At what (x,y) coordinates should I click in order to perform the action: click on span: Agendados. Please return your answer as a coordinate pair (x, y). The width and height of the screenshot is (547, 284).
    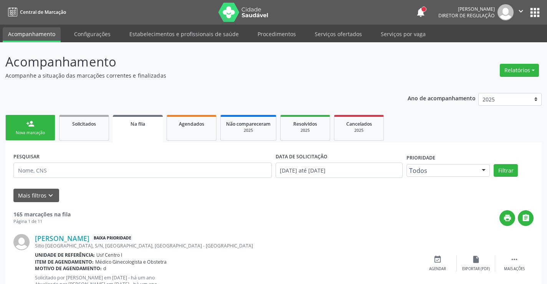
    Looking at the image, I should click on (192, 124).